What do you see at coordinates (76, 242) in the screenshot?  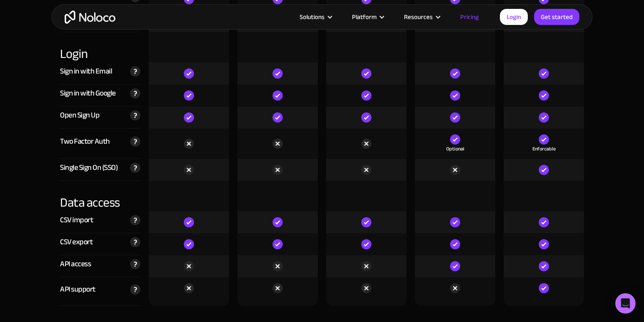 I see `div: CSV export` at bounding box center [76, 242].